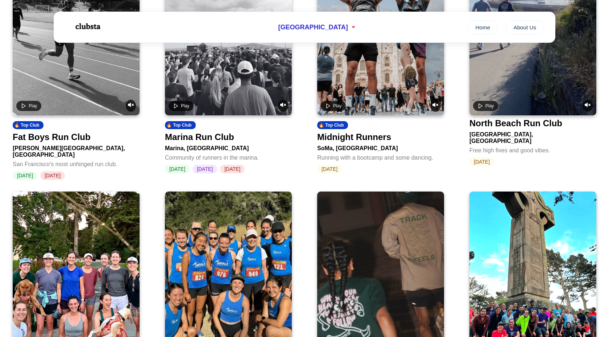 The width and height of the screenshot is (609, 337). Describe the element at coordinates (482, 27) in the screenshot. I see `a: Home` at that location.